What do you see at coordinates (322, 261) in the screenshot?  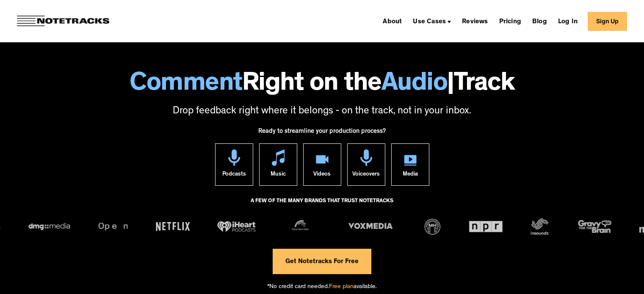 I see `a: Get Notetracks For Free` at bounding box center [322, 261].